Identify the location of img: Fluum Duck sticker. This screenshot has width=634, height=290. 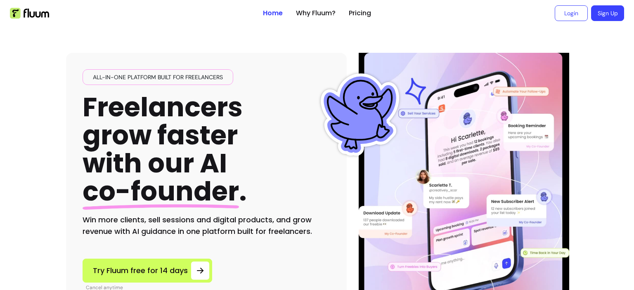
(360, 115).